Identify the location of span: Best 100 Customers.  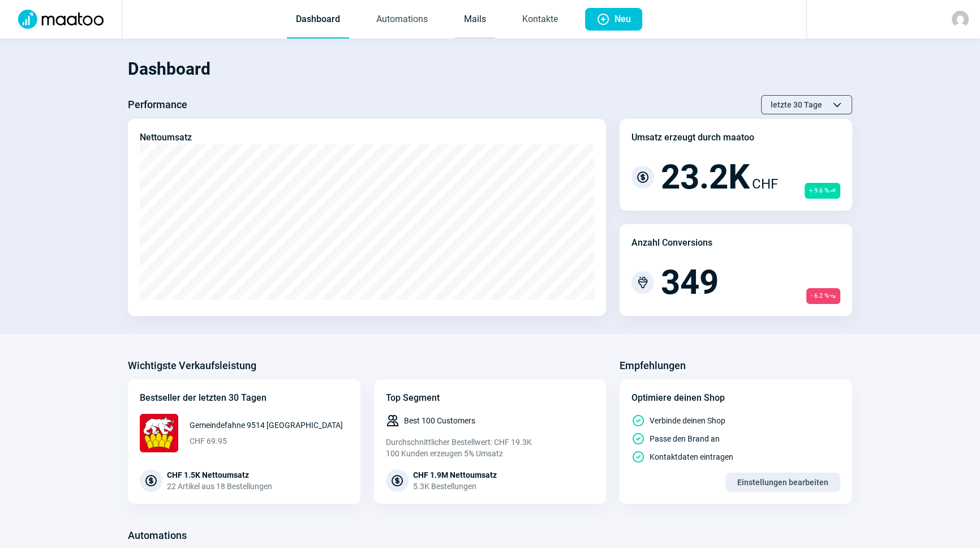
(439, 421).